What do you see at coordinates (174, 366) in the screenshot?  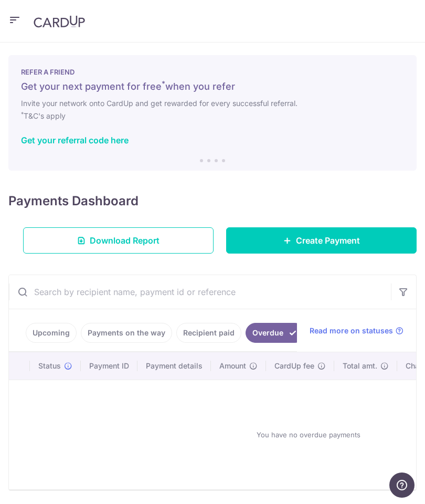 I see `th: Payment details` at bounding box center [174, 366].